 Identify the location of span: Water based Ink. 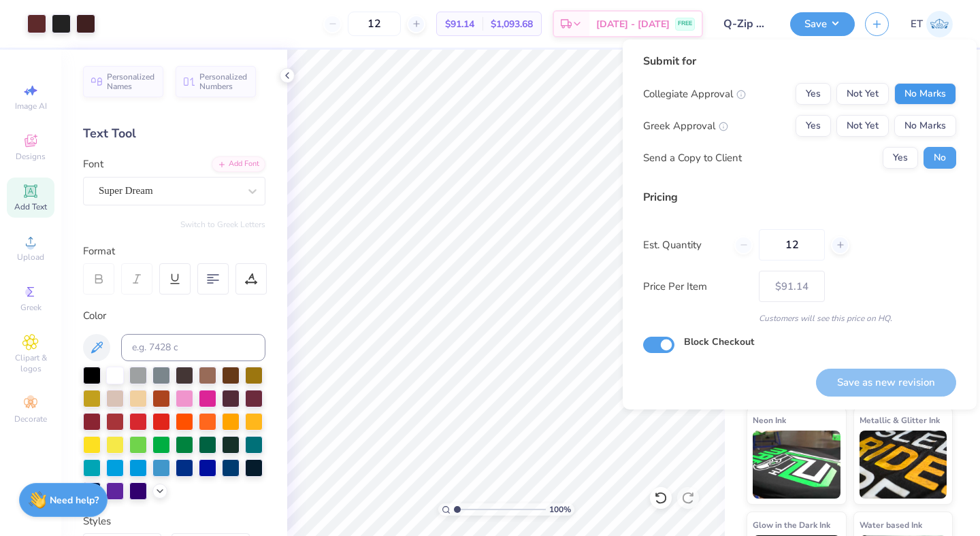
(891, 524).